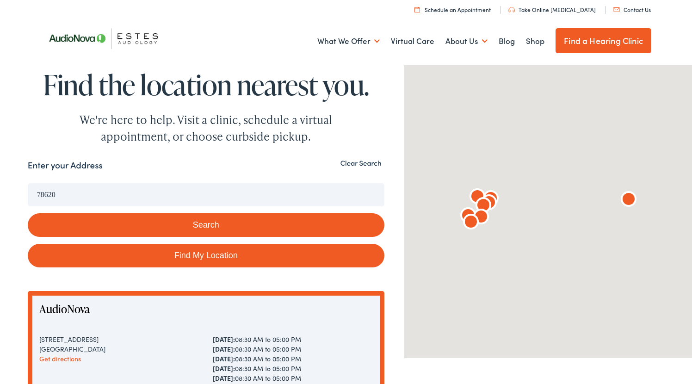 The image size is (692, 384). Describe the element at coordinates (361, 163) in the screenshot. I see `button: Clear Search` at that location.